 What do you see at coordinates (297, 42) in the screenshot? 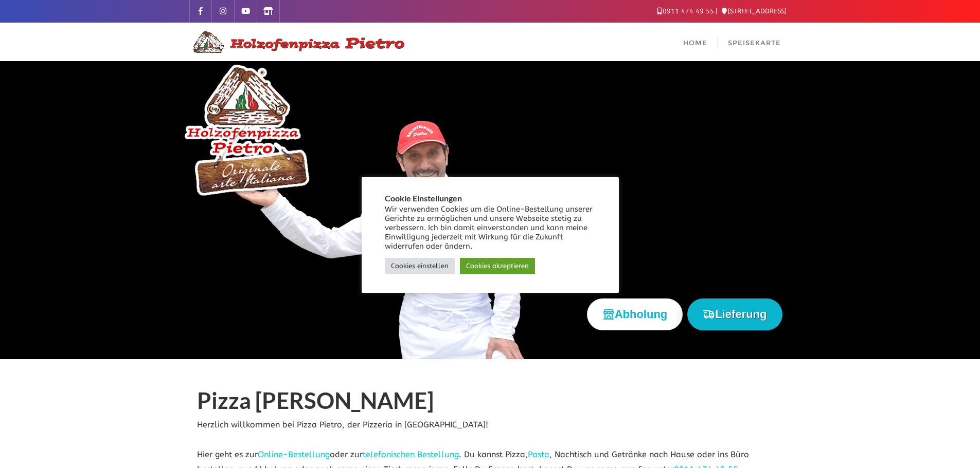
I see `img: Logo` at bounding box center [297, 42].